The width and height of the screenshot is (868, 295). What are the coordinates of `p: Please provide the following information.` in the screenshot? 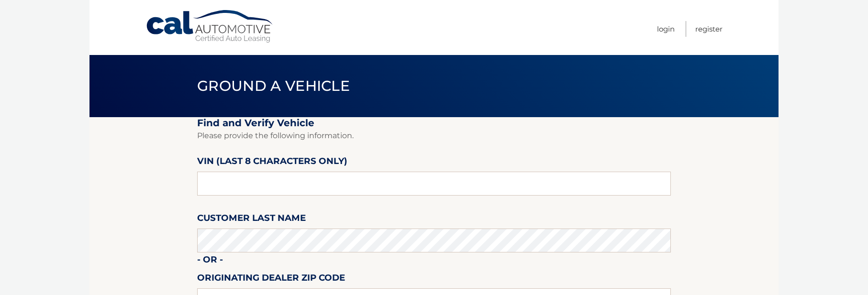 It's located at (434, 136).